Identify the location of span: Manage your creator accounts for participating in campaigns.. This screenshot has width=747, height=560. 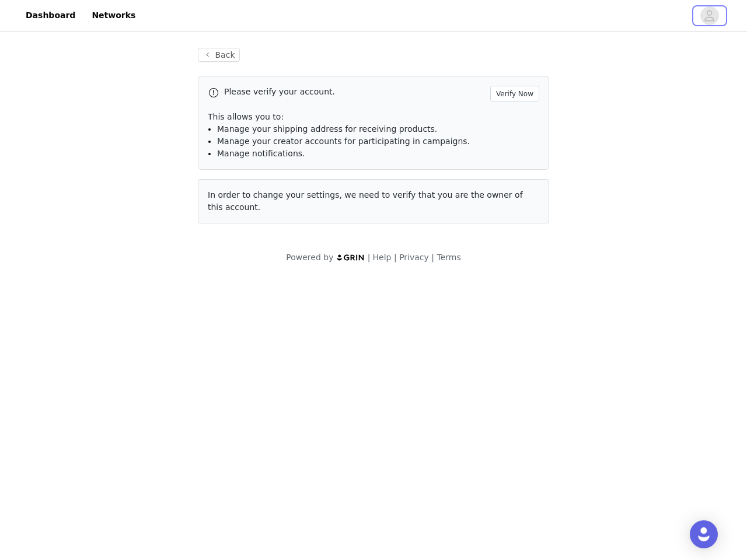
(344, 142).